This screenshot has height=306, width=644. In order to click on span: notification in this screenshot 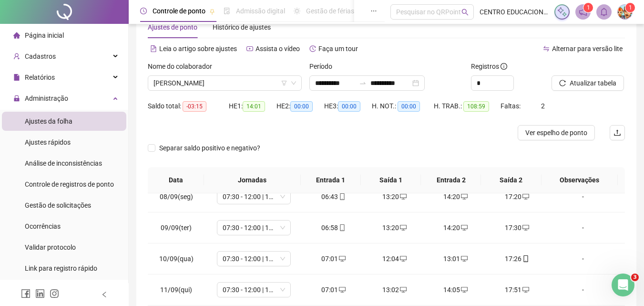, I will do `click(583, 12)`.